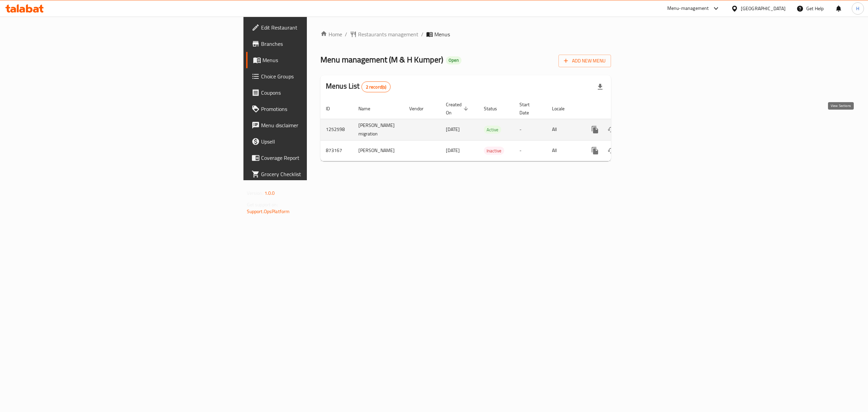  I want to click on span: Get support on:, so click(262, 205).